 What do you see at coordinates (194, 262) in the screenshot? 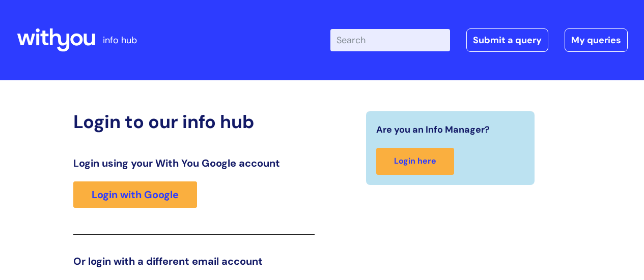
I see `h3: Or login with a different email account` at bounding box center [194, 262].